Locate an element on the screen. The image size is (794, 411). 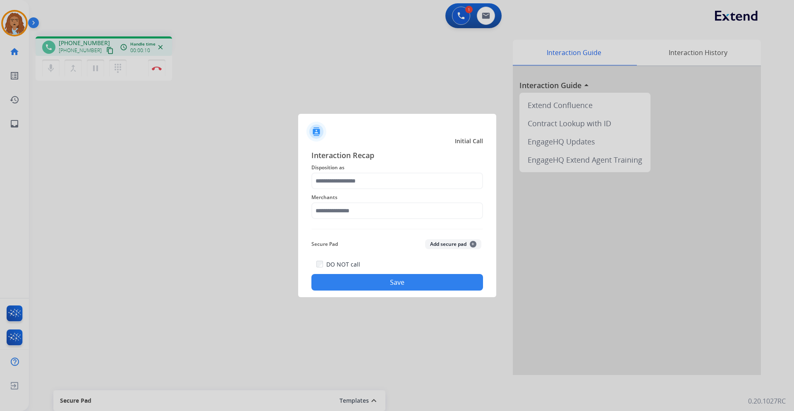
span: Secure Pad is located at coordinates (325, 244).